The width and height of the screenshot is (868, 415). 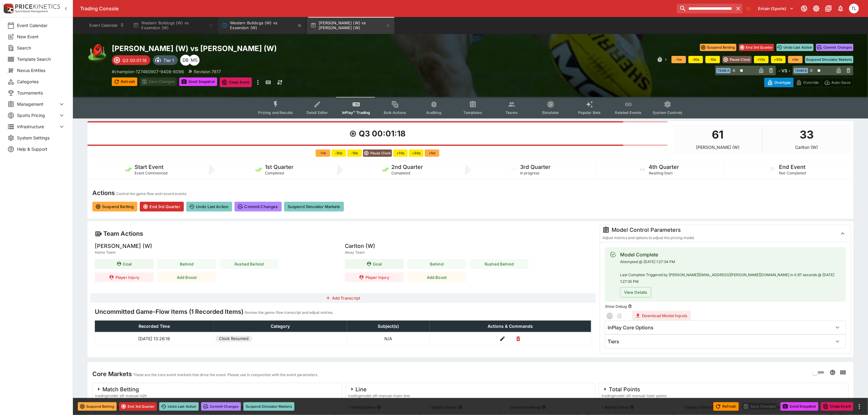 I want to click on button: Download Model Inputs, so click(x=662, y=316).